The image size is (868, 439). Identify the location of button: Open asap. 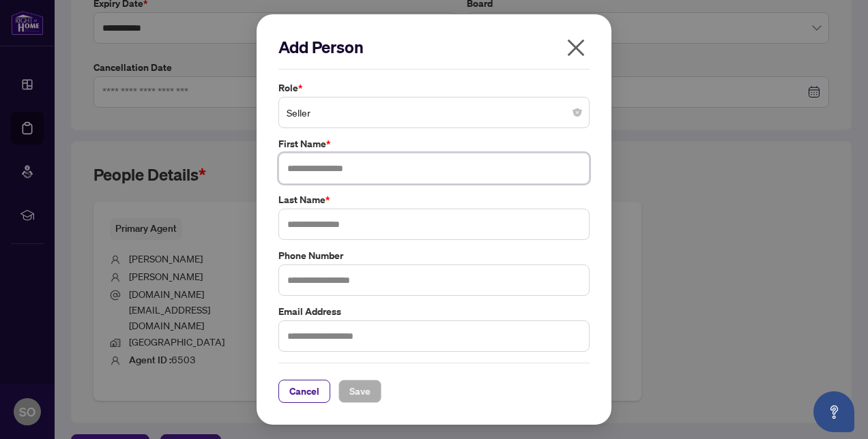
(834, 412).